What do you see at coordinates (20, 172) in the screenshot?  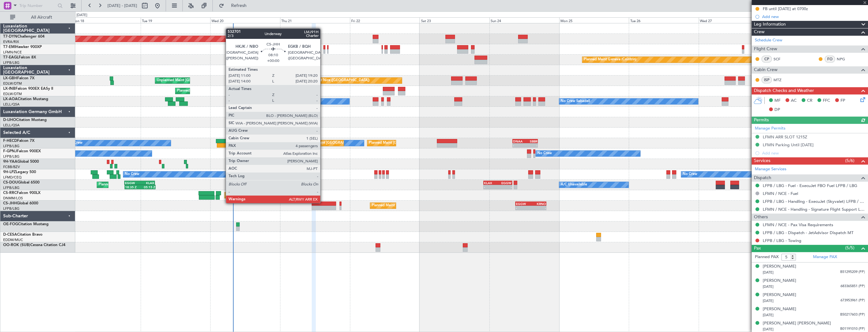 I see `a: 9H-LPZLegacy 500` at bounding box center [20, 172].